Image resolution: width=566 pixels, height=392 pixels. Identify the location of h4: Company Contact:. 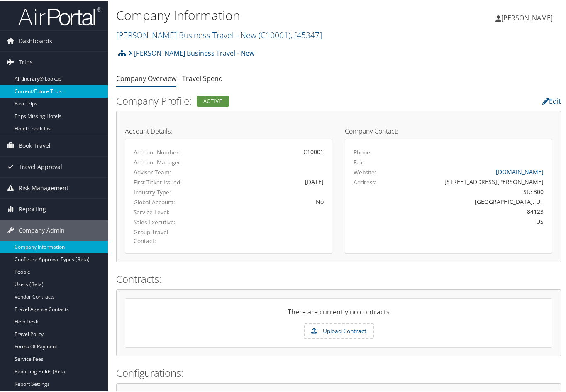
(449, 130).